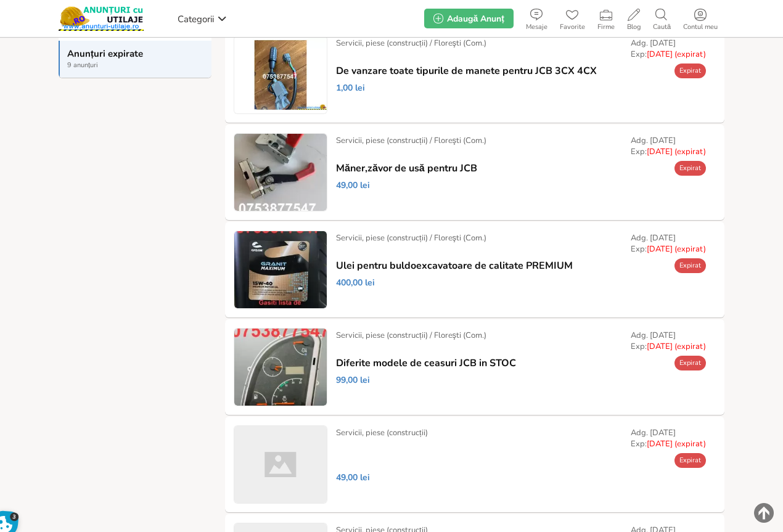 This screenshot has width=783, height=532. Describe the element at coordinates (454, 265) in the screenshot. I see `a: Ulei pentru buldoexcavatoare de calitate PREMIUM` at that location.